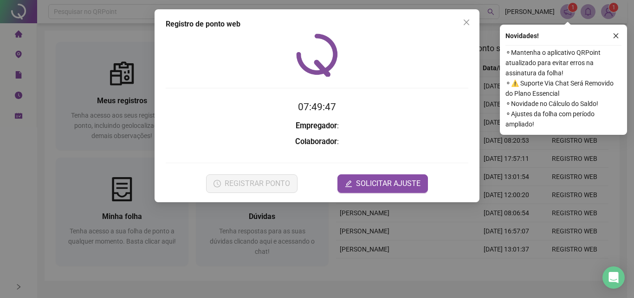 The height and width of the screenshot is (298, 634). What do you see at coordinates (564, 88) in the screenshot?
I see `span: ⚬ ⚠️ Suporte Via Chat Será Removido do Plano Essencial` at bounding box center [564, 88].